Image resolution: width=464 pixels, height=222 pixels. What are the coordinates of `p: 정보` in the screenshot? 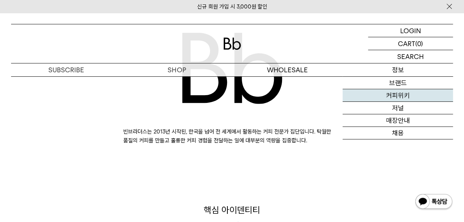 It's located at (397, 70).